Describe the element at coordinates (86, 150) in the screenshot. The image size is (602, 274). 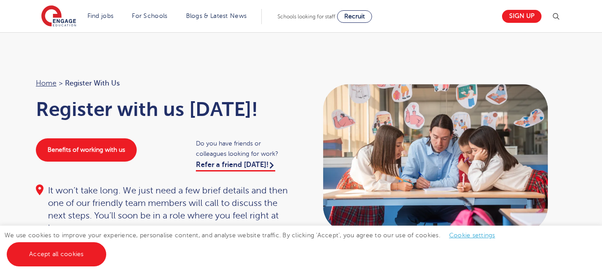
I see `a: Benefits of working with us` at that location.